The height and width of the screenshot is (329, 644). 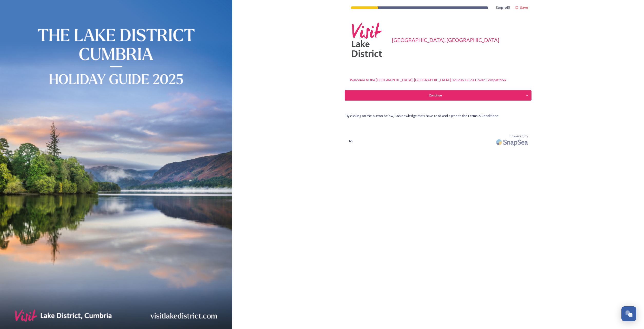 What do you see at coordinates (423, 116) in the screenshot?
I see `span: By clicking on the button below, I acknowledge that I have read and agree to the .` at bounding box center [423, 116].